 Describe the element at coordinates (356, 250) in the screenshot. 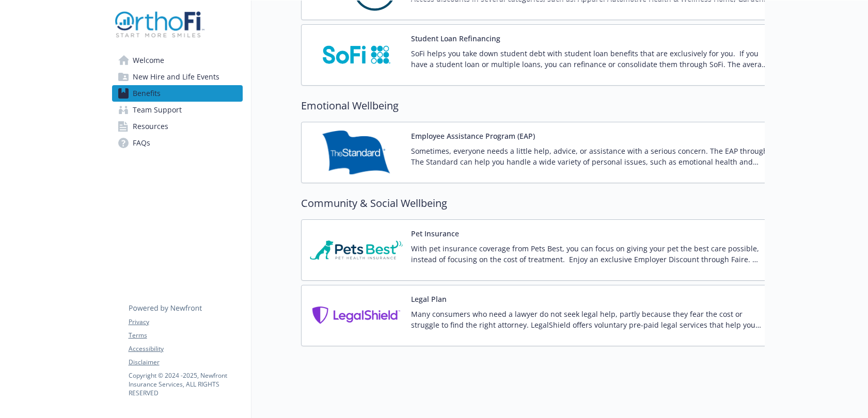

I see `img: Pets Best Insurance Services carrier logo` at that location.